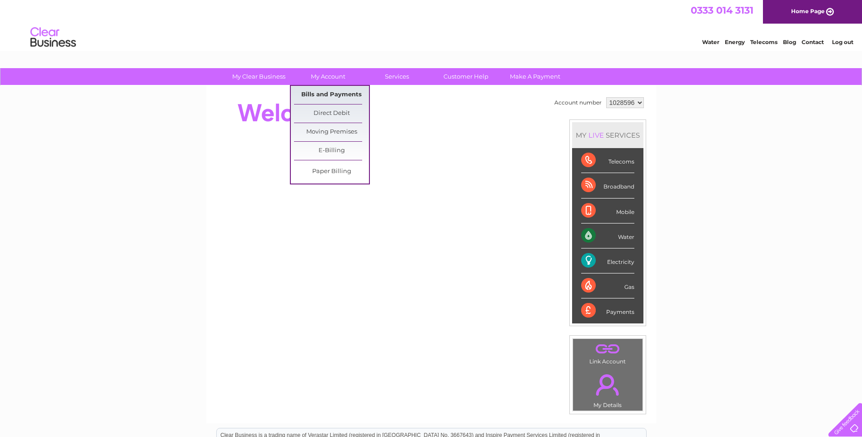 The image size is (862, 437). Describe the element at coordinates (608, 311) in the screenshot. I see `div: Payments` at that location.